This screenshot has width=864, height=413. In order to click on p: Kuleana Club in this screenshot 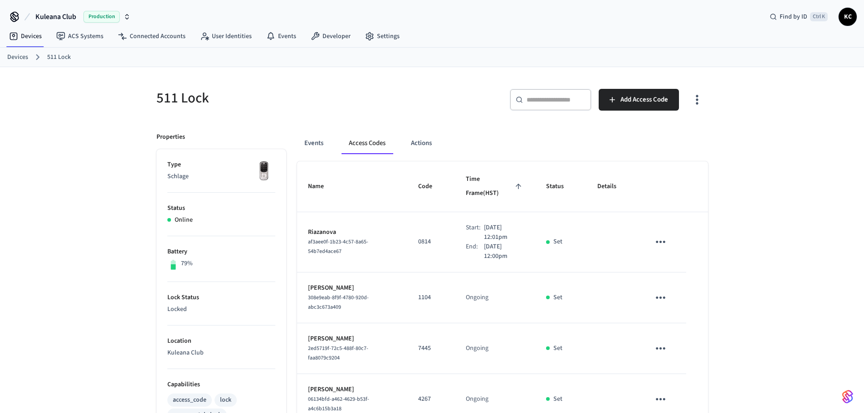, I will do `click(221, 353)`.